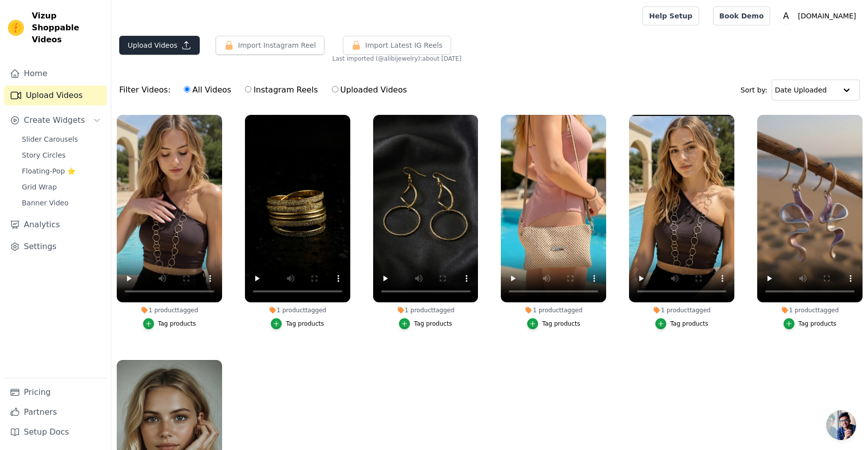  I want to click on span: Grid Wrap, so click(39, 187).